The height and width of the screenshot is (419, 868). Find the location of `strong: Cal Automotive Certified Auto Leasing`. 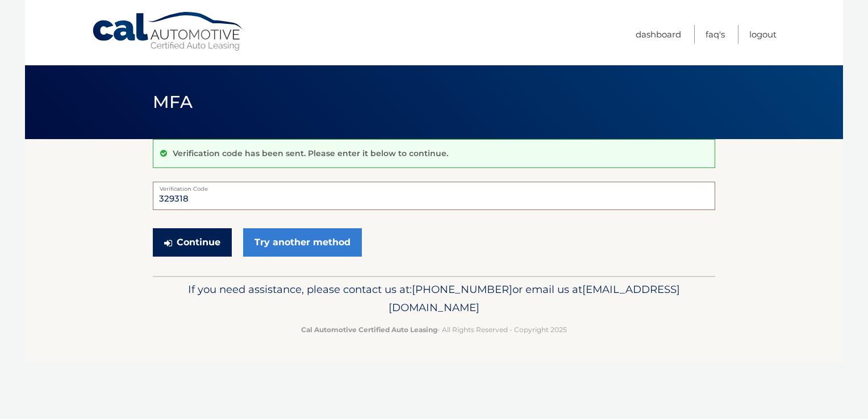

strong: Cal Automotive Certified Auto Leasing is located at coordinates (369, 329).